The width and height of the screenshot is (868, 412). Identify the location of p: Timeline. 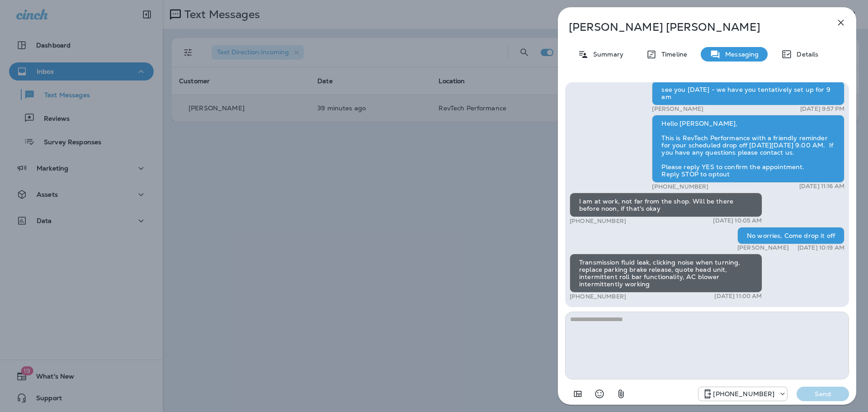
(671, 54).